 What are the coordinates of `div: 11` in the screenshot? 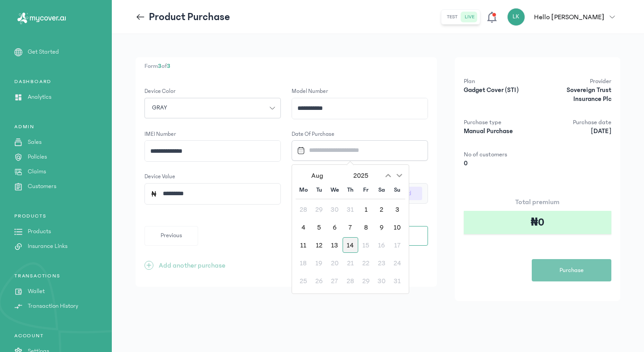 It's located at (303, 245).